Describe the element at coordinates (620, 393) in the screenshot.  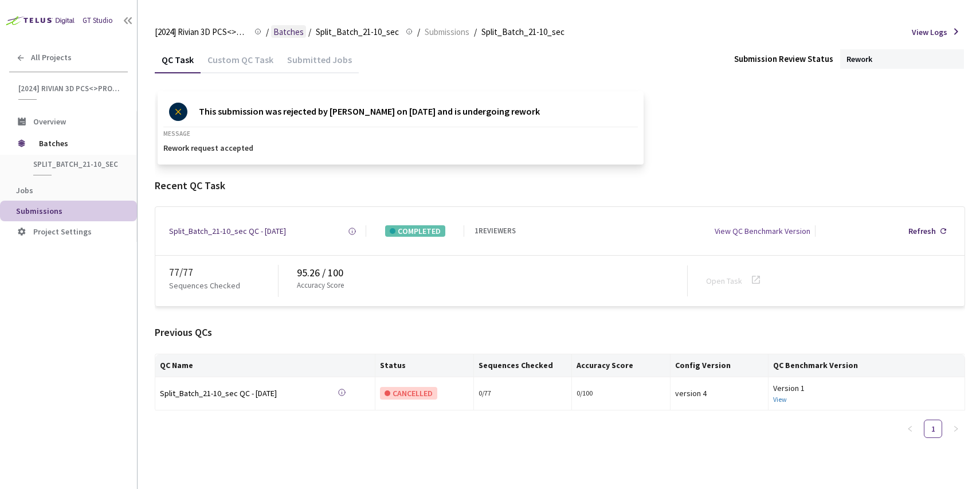
I see `div: 0/100` at that location.